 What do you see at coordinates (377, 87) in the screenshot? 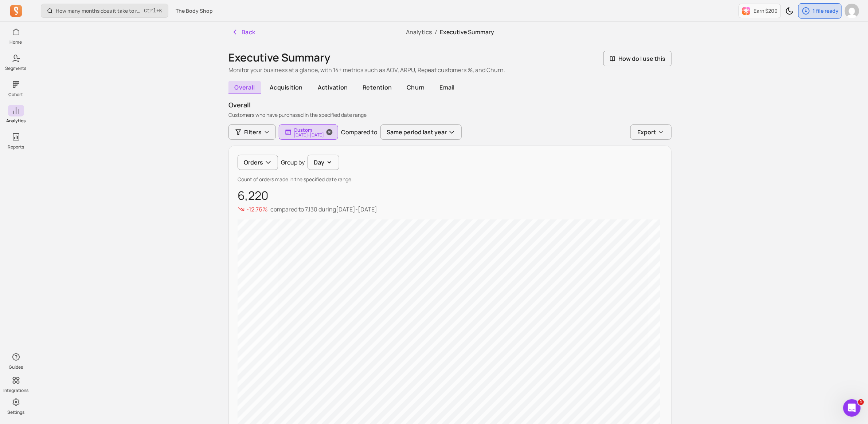
I see `span: retention` at bounding box center [377, 87].